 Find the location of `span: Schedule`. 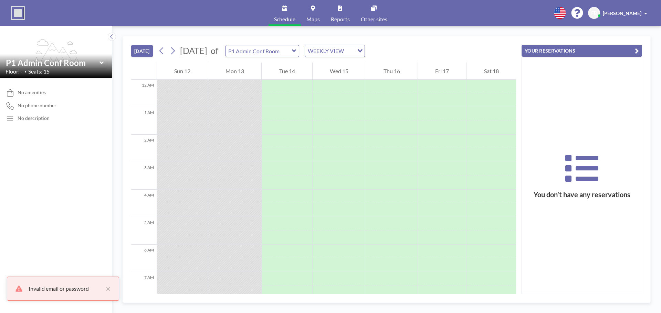

span: Schedule is located at coordinates (285, 19).